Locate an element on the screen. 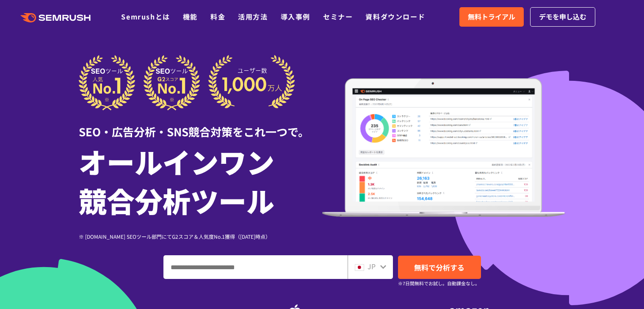 Image resolution: width=644 pixels, height=309 pixels. span: 無料トライアル is located at coordinates (492, 17).